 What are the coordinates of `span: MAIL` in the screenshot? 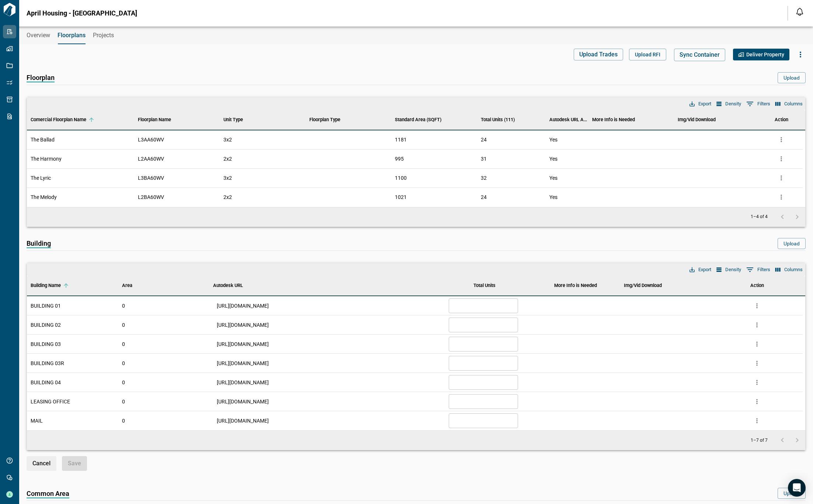 It's located at (37, 421).